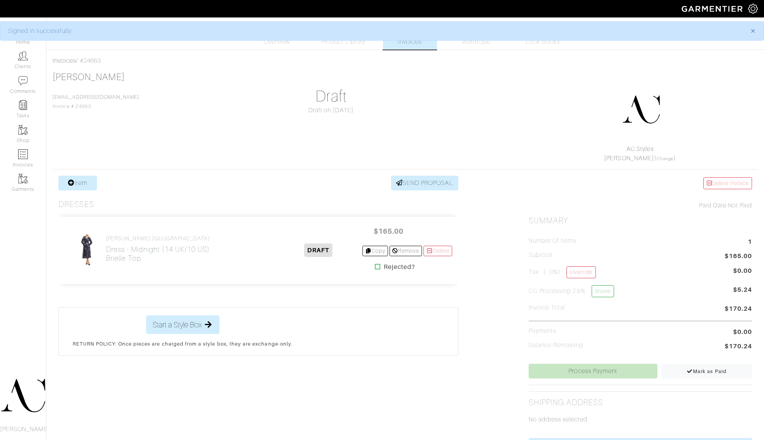  I want to click on span: Invoices, so click(410, 42).